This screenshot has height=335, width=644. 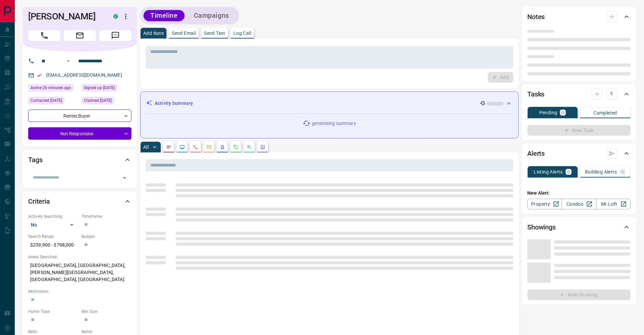 What do you see at coordinates (80, 116) in the screenshot?
I see `div: Renter , Buyer` at bounding box center [80, 116].